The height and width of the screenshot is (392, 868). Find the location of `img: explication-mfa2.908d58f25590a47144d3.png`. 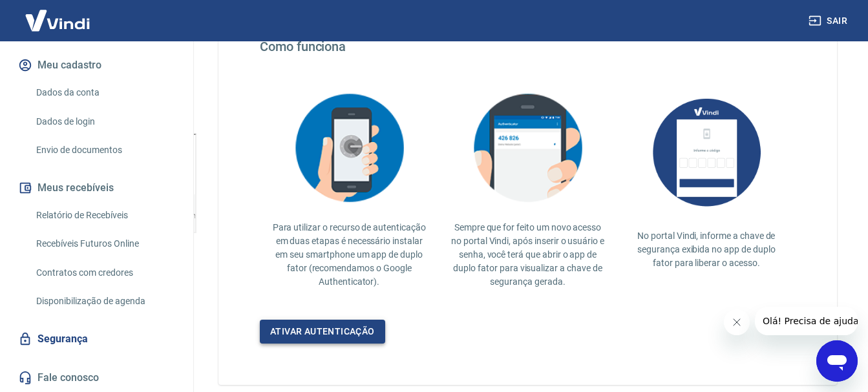

img: explication-mfa2.908d58f25590a47144d3.png is located at coordinates (349, 148).